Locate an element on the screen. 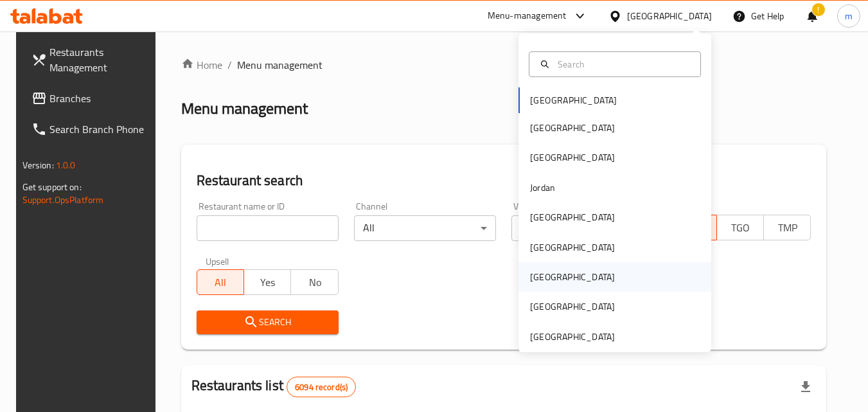 The width and height of the screenshot is (868, 412). a: Support.OpsPlatform is located at coordinates (63, 200).